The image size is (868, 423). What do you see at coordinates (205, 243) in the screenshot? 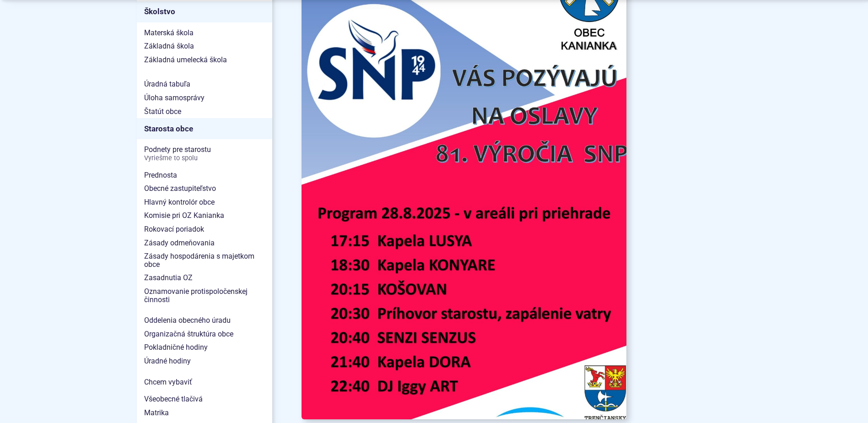
I see `a: Zásady odmeňovania` at bounding box center [205, 243].